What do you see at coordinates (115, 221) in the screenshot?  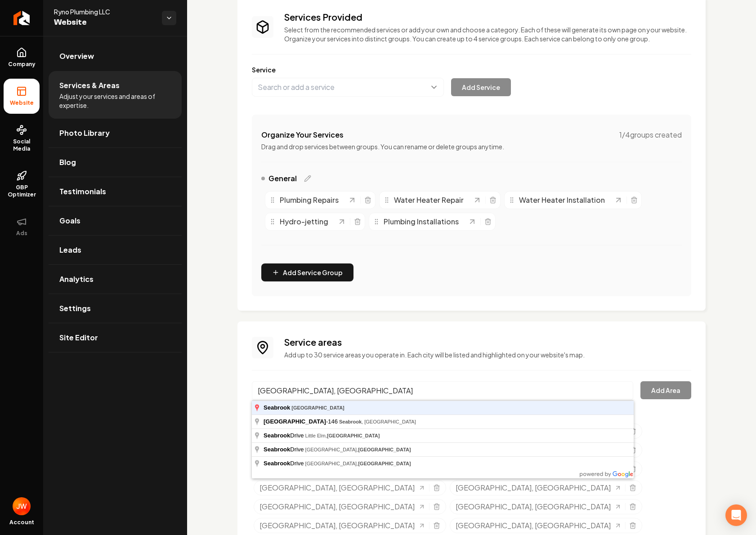 I see `a: Goals` at bounding box center [115, 221].